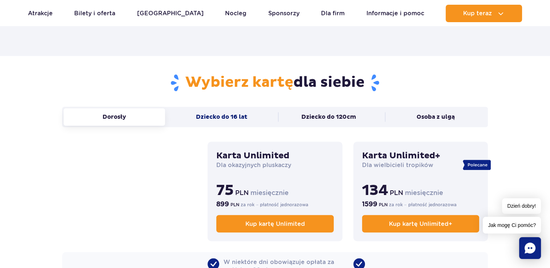  Describe the element at coordinates (236, 13) in the screenshot. I see `a: Nocleg` at that location.